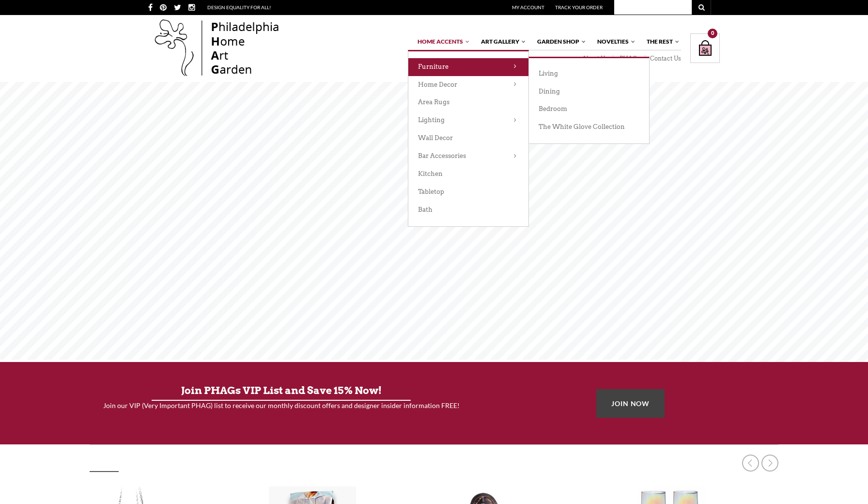  Describe the element at coordinates (661, 41) in the screenshot. I see `a: The Rest` at that location.